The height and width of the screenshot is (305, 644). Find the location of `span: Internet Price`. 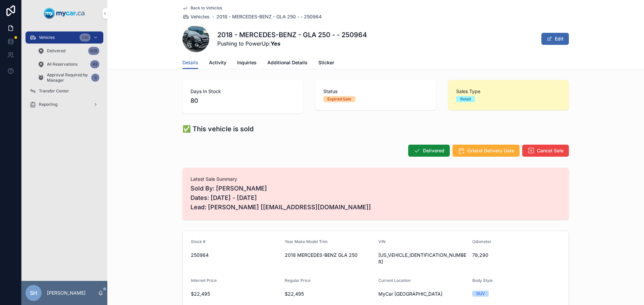

span: Internet Price is located at coordinates (203, 280).